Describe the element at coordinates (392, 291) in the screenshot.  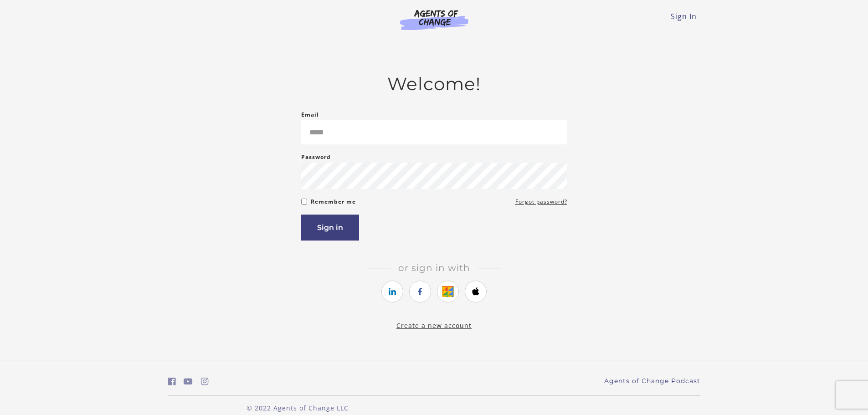
I see `a: https://courses.thinkific.com/users/auth/linkedin?ss%5Breferral%5D=&ss%5Buser_return_to%5D=&ss%5B...` at that location.